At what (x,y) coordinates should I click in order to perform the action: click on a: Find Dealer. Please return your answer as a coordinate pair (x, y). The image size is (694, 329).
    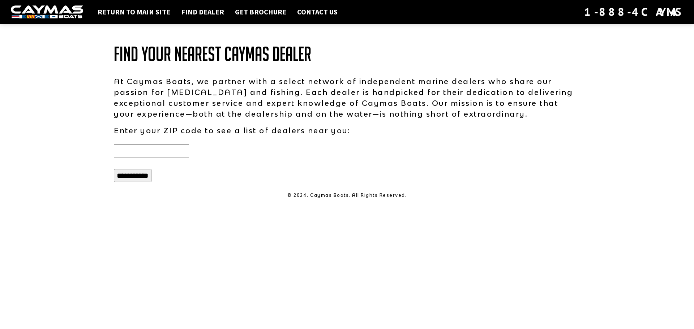
    Looking at the image, I should click on (202, 12).